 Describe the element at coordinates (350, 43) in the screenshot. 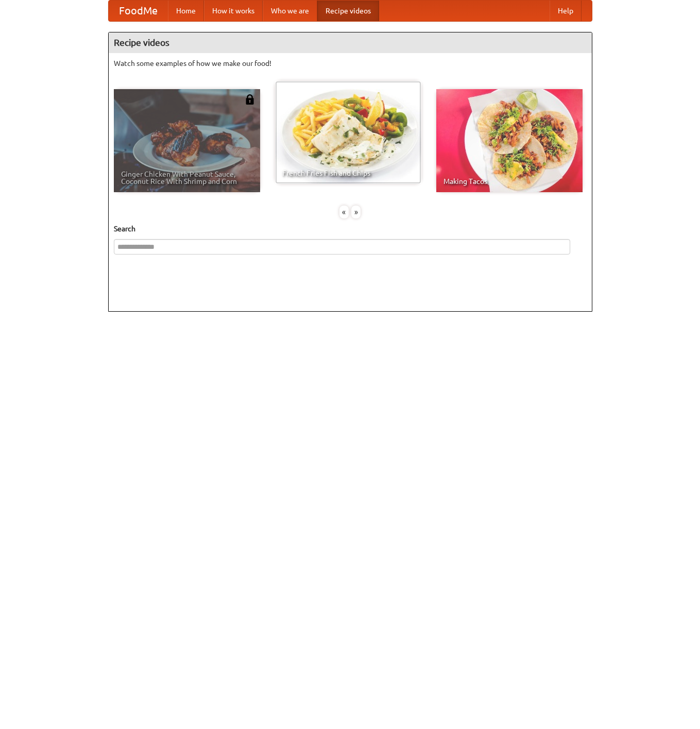

I see `h4: Recipe videos` at that location.